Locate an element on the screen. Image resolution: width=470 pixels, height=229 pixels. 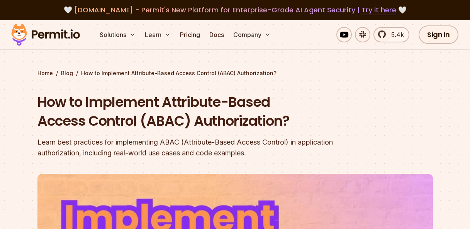
button: Company is located at coordinates (252, 35).